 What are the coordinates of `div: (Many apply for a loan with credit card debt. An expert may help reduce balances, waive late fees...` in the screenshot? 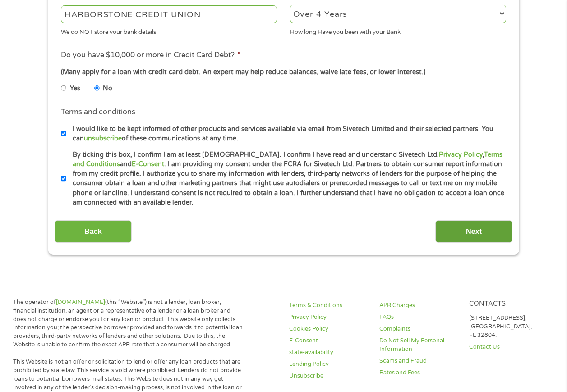 It's located at (284, 72).